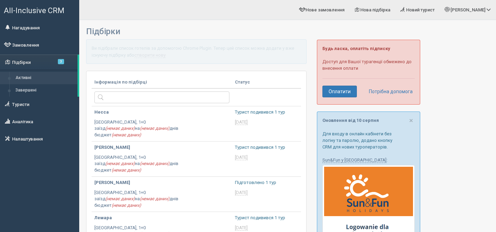  Describe the element at coordinates (356, 48) in the screenshot. I see `b: Будь ласка, оплатіть підписку` at that location.